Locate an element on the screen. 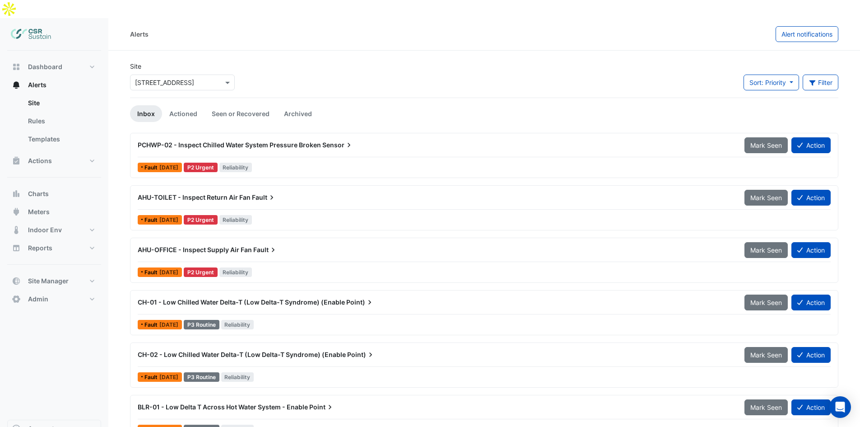 This screenshot has width=860, height=427. span: AHU-OFFICE - Inspect Supply Air Fan is located at coordinates (195, 249).